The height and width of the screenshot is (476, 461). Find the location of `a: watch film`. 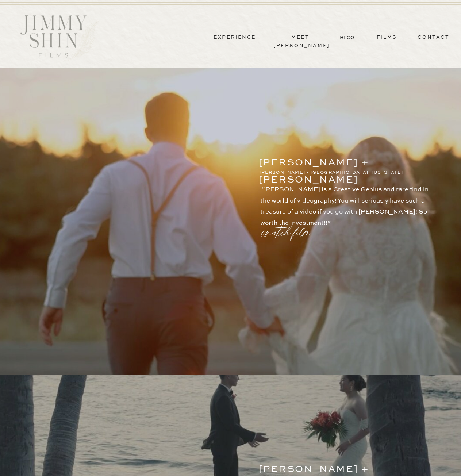

a: watch film is located at coordinates (288, 228).